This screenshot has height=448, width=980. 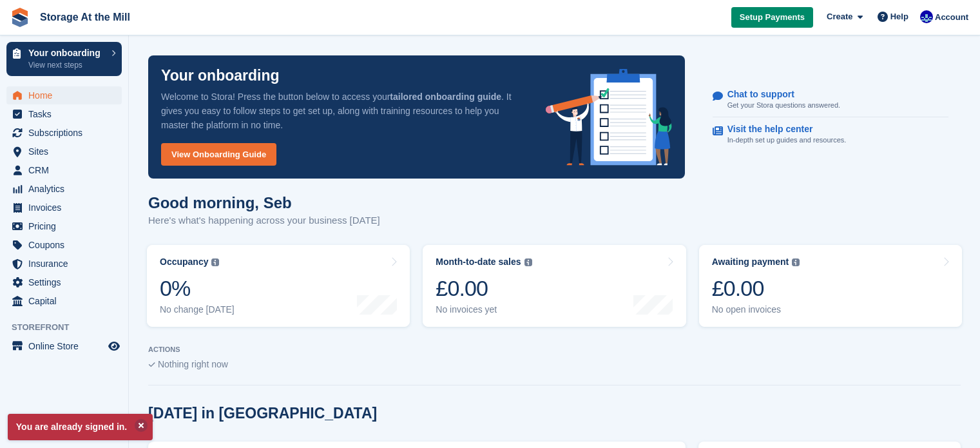 What do you see at coordinates (554, 286) in the screenshot?
I see `a: Month-to-date sales £0.00 No invoices yet` at bounding box center [554, 286].